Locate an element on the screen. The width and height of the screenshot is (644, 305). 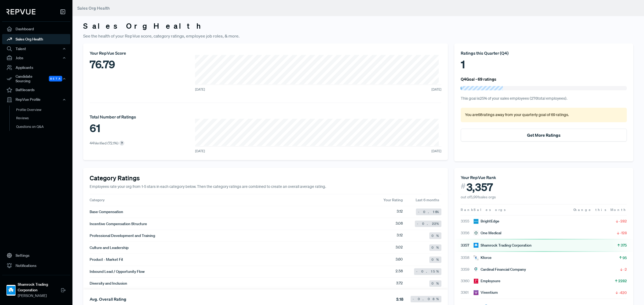
span: 3360 is located at coordinates (467, 280).